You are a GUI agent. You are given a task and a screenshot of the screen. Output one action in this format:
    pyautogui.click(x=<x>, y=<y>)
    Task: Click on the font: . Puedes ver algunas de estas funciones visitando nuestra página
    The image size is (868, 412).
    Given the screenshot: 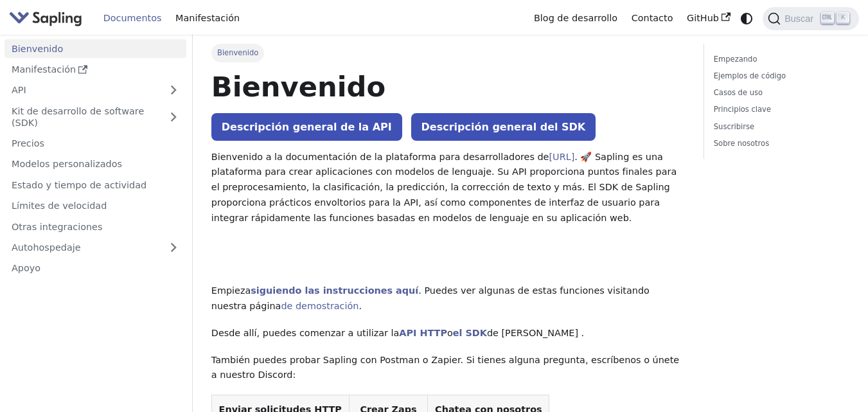 What is the action you would take?
    pyautogui.click(x=431, y=298)
    